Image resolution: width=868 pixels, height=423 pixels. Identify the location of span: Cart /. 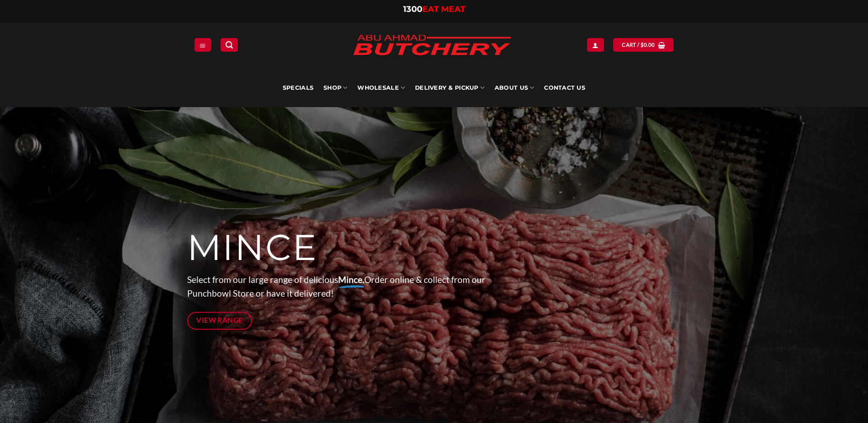
(638, 45).